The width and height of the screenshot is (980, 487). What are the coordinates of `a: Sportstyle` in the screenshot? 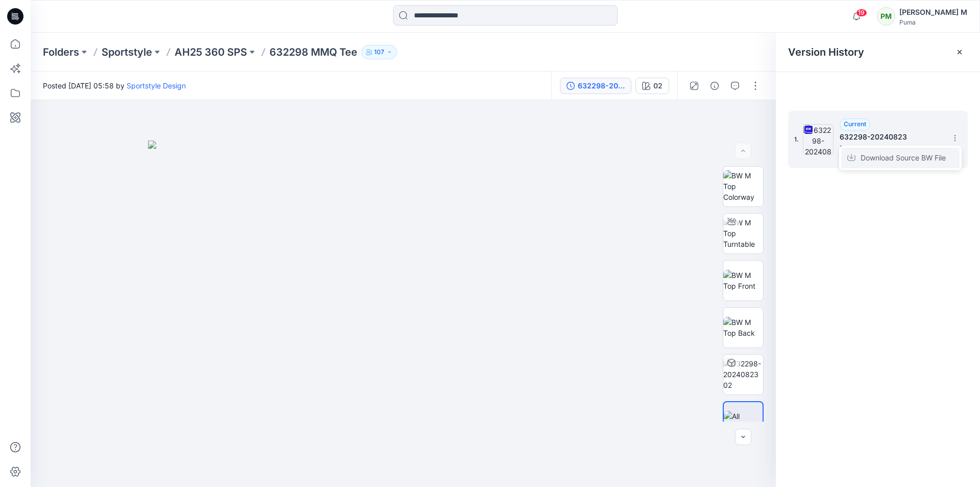 It's located at (127, 52).